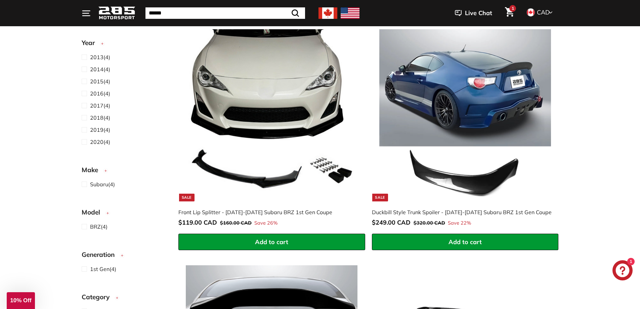 This screenshot has width=640, height=309. I want to click on div: 10% Off, so click(21, 300).